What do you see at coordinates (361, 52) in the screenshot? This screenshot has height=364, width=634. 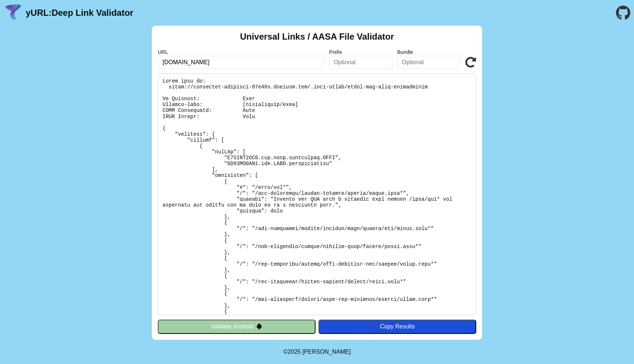 I see `label: Prefix` at bounding box center [361, 52].